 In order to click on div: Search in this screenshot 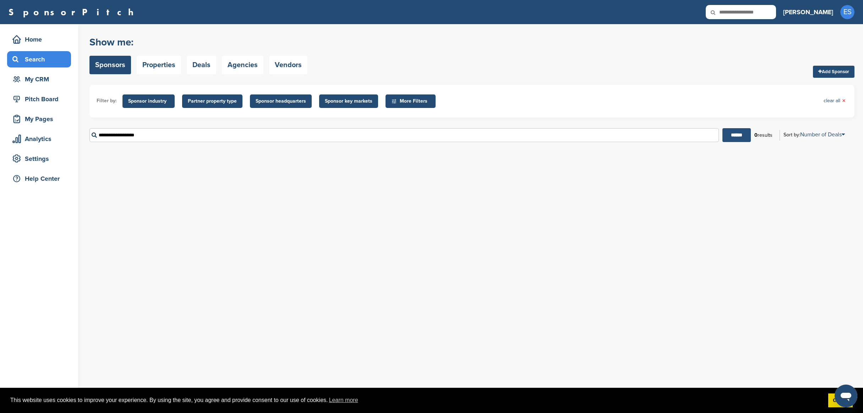, I will do `click(41, 59)`.